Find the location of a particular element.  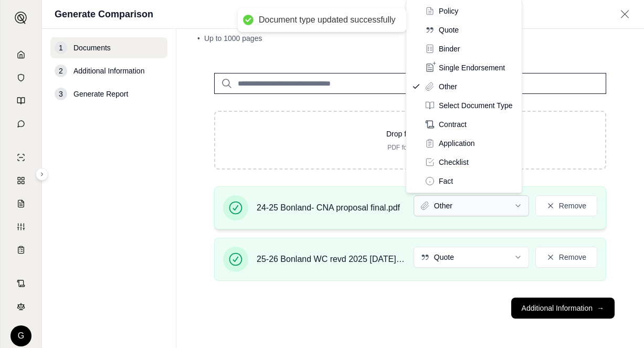

span: Application is located at coordinates (457, 143).